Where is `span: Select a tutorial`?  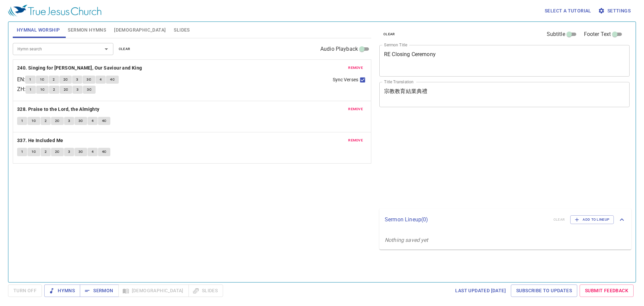
span: Select a tutorial is located at coordinates (568, 11).